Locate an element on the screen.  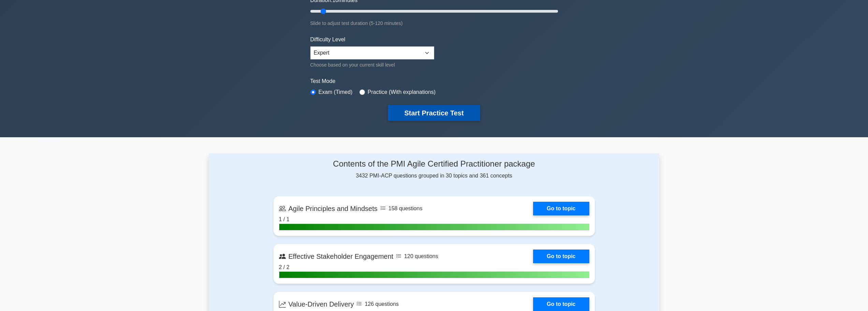
button: Start Practice Test is located at coordinates (434, 113).